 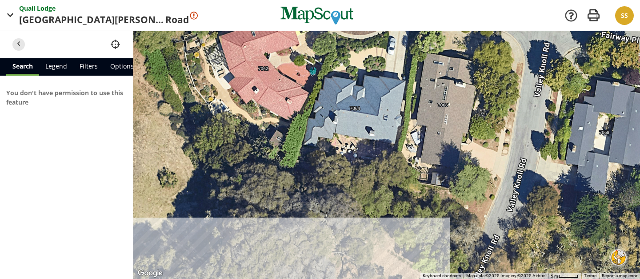 What do you see at coordinates (23, 67) in the screenshot?
I see `a: Search` at bounding box center [23, 67].